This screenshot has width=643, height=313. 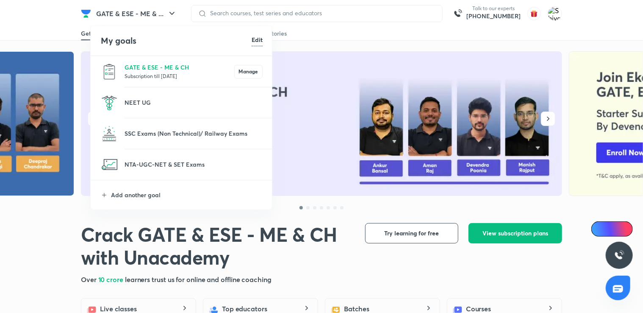 What do you see at coordinates (109, 164) in the screenshot?
I see `img: NTA-UGC-NET & SET Exams` at bounding box center [109, 164].